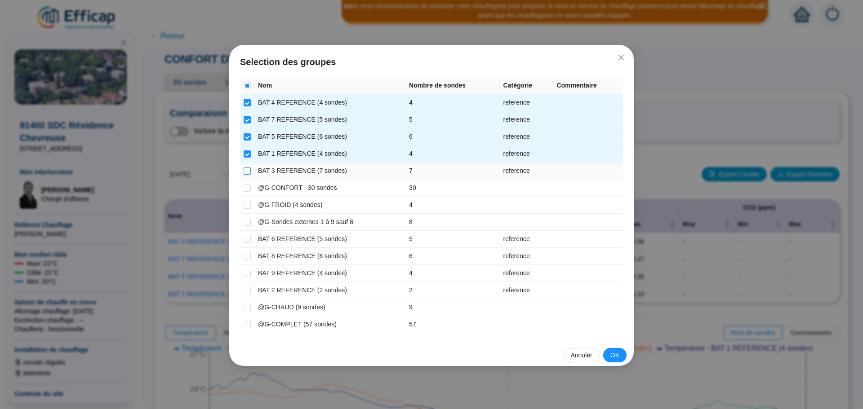 This screenshot has width=863, height=409. I want to click on td: @G-CONFORT - 30 sondes, so click(330, 188).